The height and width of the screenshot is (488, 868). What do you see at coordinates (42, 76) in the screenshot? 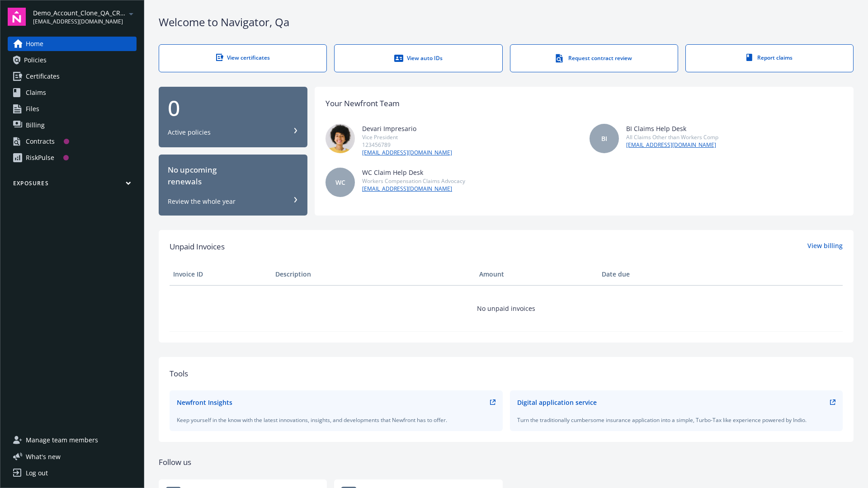
I see `span: Certificates` at bounding box center [42, 76].